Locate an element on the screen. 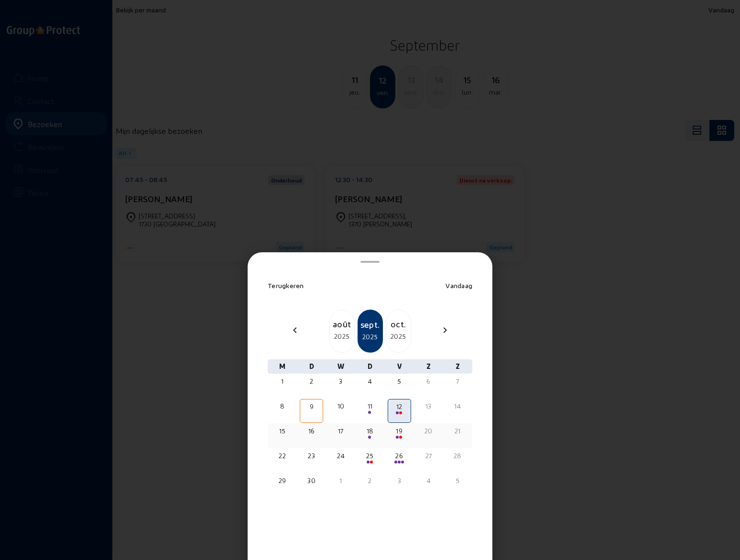 The image size is (740, 560). div: 17 is located at coordinates (341, 431).